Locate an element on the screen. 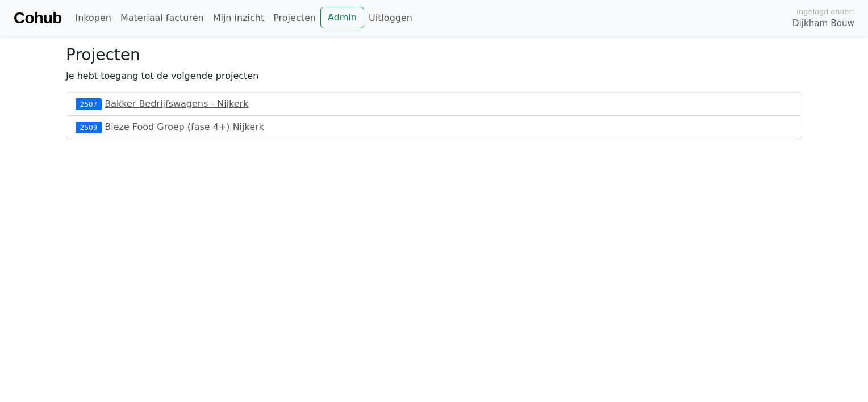  p: Je hebt toegang tot de volgende projecten is located at coordinates (434, 76).